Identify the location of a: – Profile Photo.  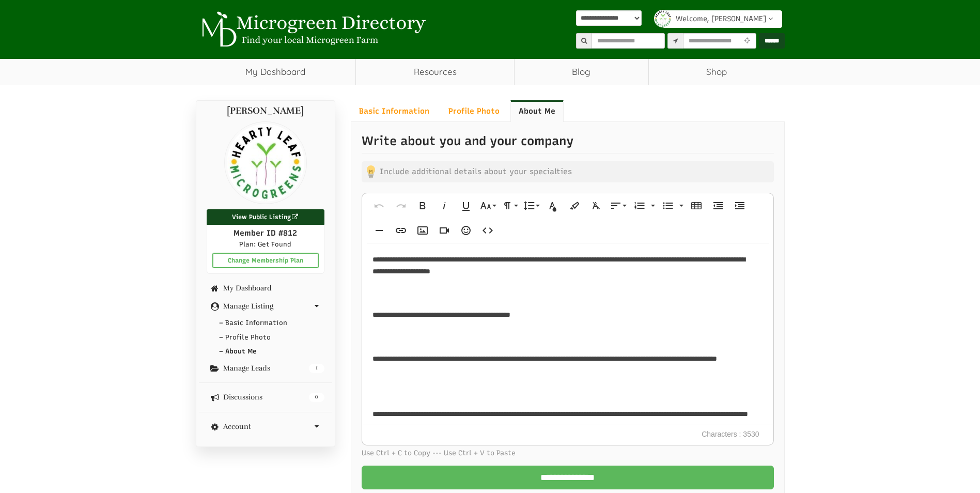
(266, 337).